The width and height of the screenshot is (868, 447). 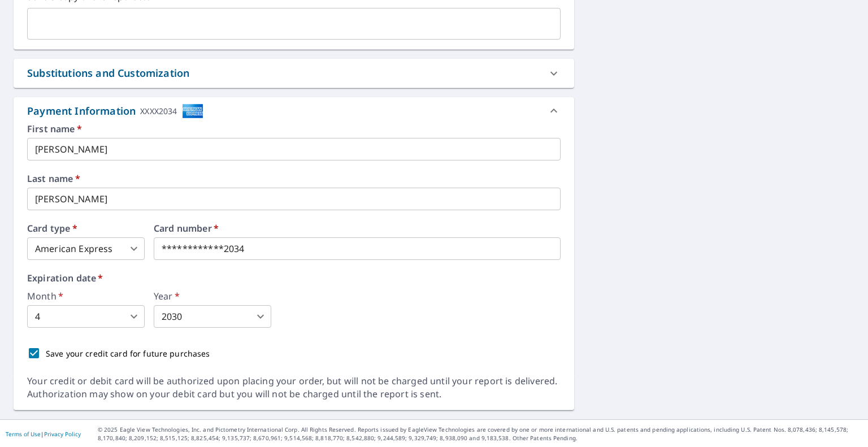 What do you see at coordinates (212, 317) in the screenshot?
I see `div: 2030` at bounding box center [212, 317].